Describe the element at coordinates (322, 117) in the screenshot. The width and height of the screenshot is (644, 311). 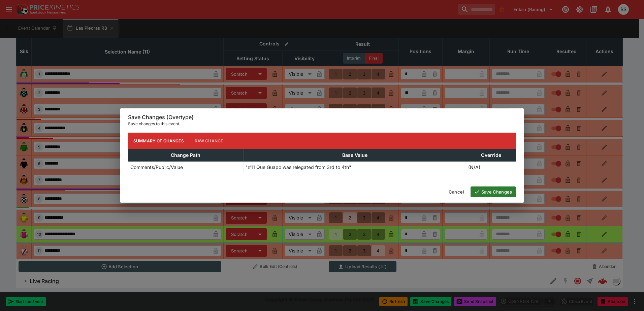
I see `h6: Save Changes (Overtype)` at that location.